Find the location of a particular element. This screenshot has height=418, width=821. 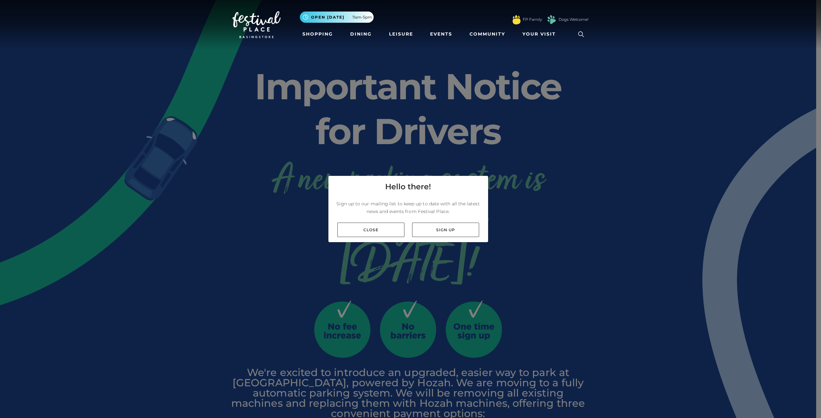

a: Leisure is located at coordinates (401, 34).